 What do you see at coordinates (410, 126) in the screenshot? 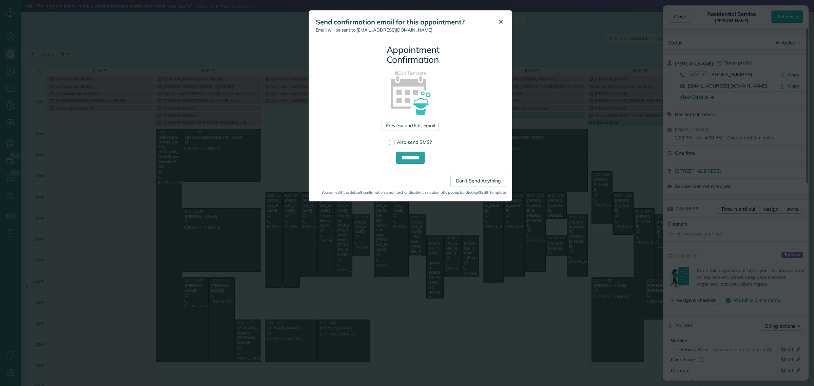
I see `a: Preview and Edit Email` at bounding box center [410, 126].